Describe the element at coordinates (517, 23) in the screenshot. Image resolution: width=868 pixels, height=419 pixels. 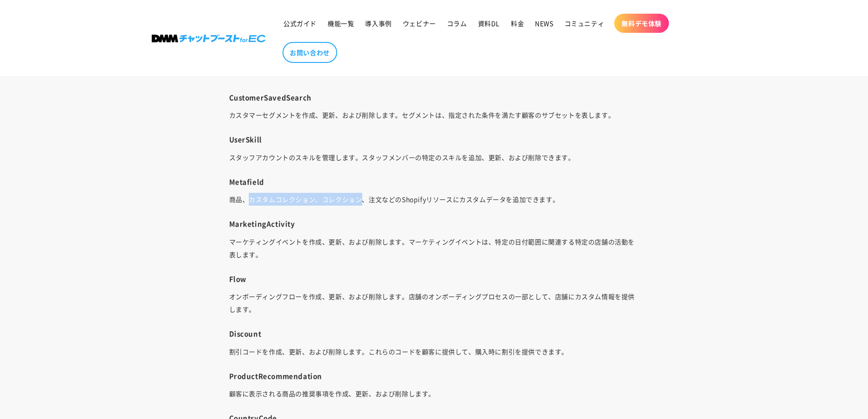
I see `span: 料金` at that location.